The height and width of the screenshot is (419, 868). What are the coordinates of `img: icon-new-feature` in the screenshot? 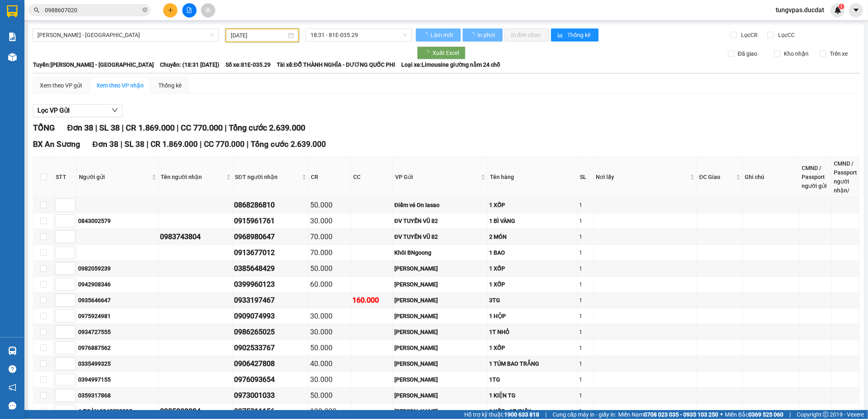 It's located at (838, 10).